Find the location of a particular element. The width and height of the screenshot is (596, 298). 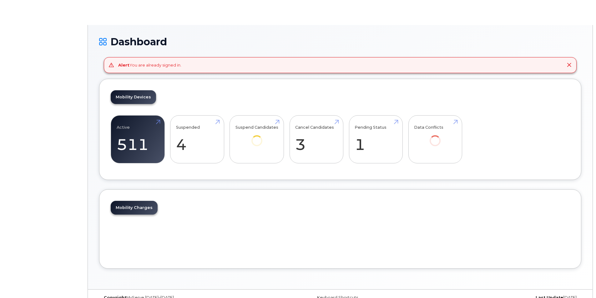

a: Active 511 is located at coordinates (138, 139).